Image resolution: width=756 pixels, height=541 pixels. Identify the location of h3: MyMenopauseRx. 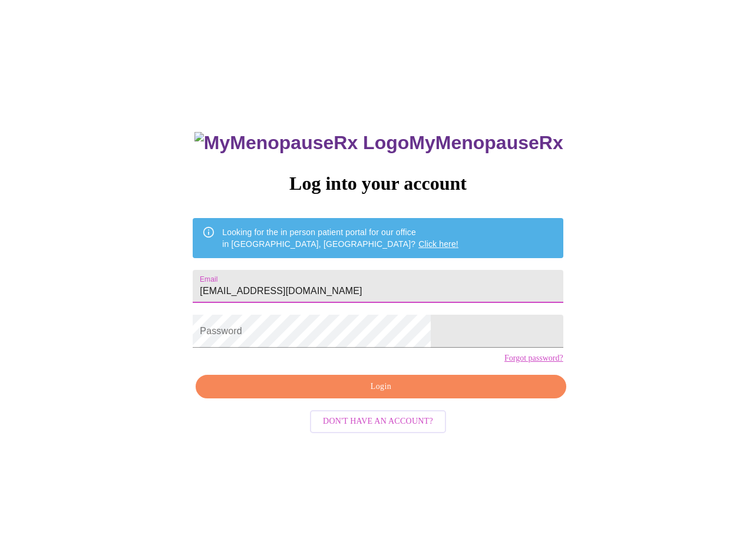
(379, 143).